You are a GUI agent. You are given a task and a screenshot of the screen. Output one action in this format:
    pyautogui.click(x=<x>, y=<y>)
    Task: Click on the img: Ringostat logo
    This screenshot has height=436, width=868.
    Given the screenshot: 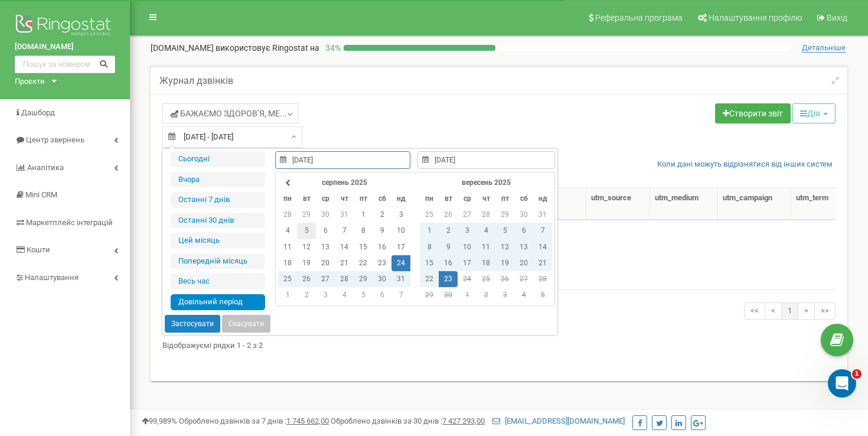 What is the action you would take?
    pyautogui.click(x=65, y=26)
    